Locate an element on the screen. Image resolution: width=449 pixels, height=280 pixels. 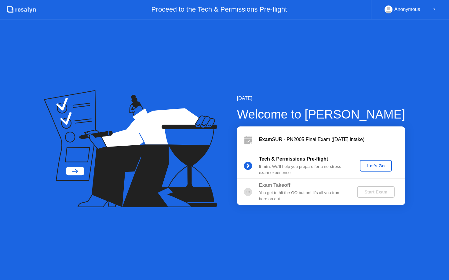
b: Exam Takeoff is located at coordinates (274, 185).